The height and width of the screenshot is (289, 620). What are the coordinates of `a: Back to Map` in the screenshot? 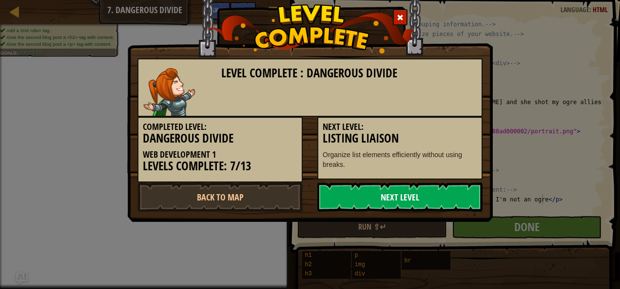 It's located at (220, 197).